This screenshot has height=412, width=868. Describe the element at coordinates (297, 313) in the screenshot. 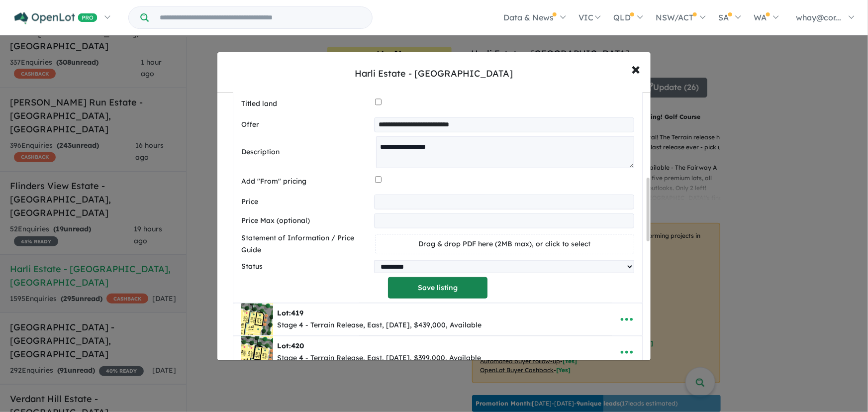

I see `span: 419` at that location.